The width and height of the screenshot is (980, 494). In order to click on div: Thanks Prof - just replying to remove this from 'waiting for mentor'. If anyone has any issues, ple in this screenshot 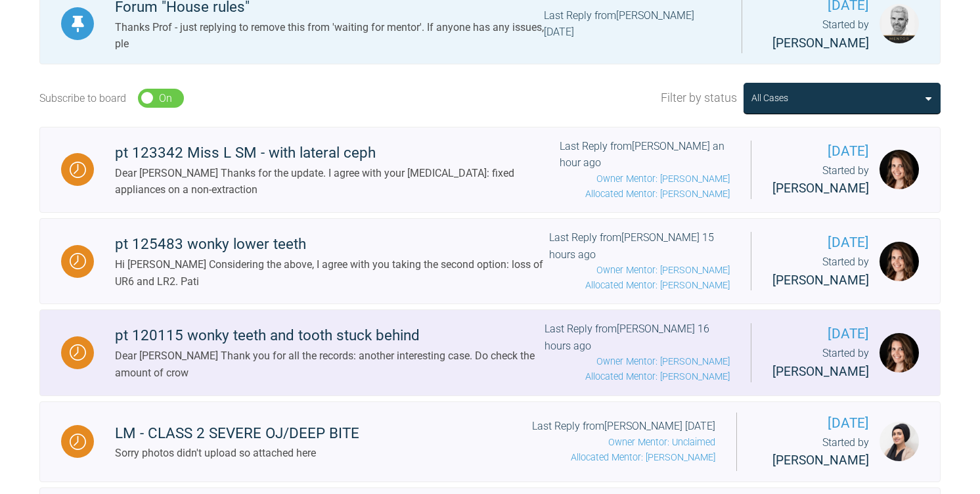, I will do `click(329, 36)`.